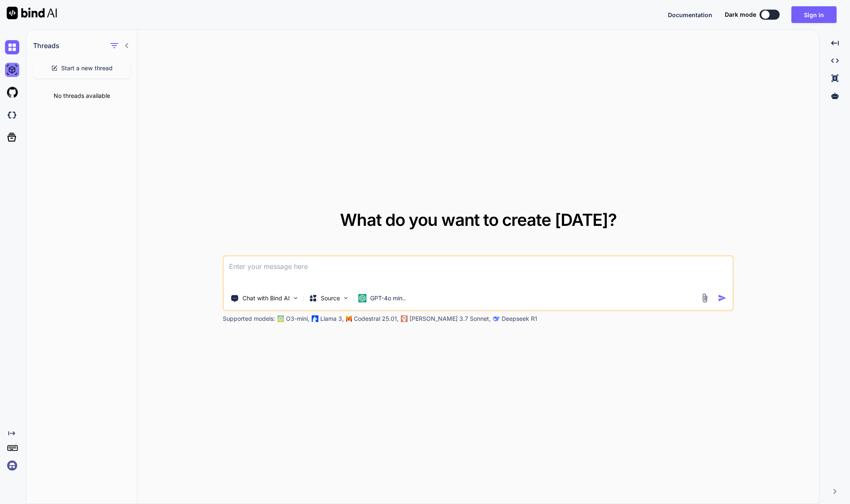 This screenshot has height=504, width=850. What do you see at coordinates (315, 319) in the screenshot?
I see `img: Llama2` at bounding box center [315, 319].